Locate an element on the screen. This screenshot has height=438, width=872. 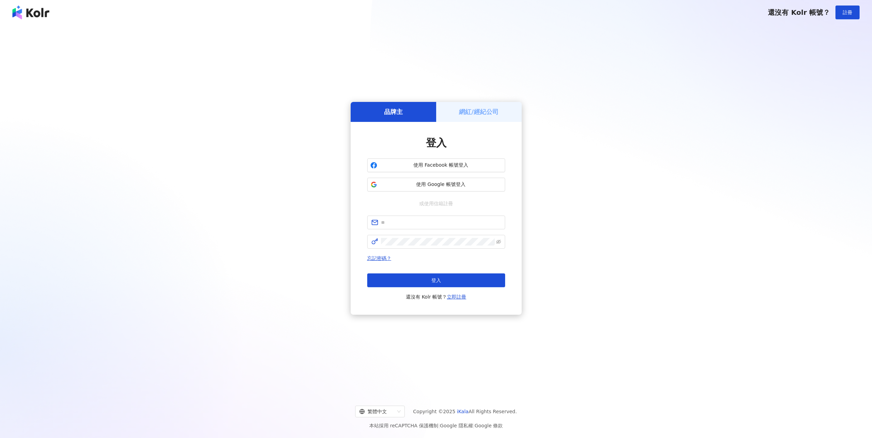
span: 註冊 is located at coordinates (847, 12).